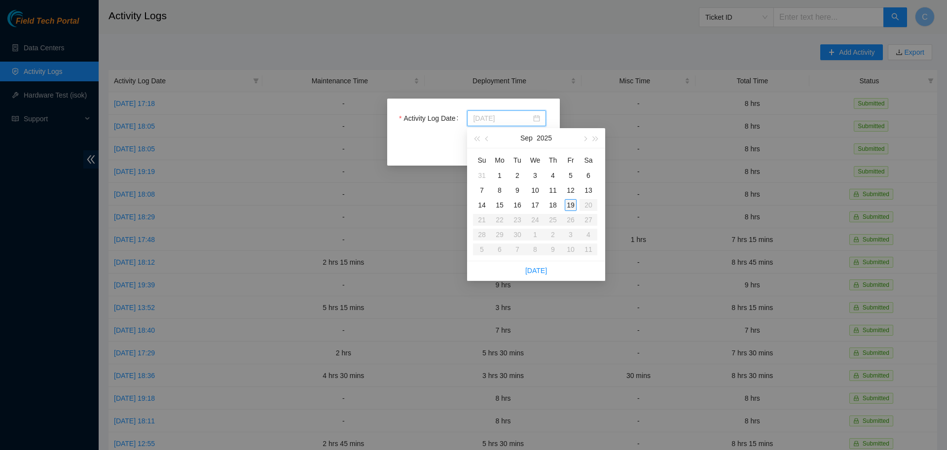 The width and height of the screenshot is (947, 450). What do you see at coordinates (553, 176) in the screenshot?
I see `td: 2025-09-04` at bounding box center [553, 176].